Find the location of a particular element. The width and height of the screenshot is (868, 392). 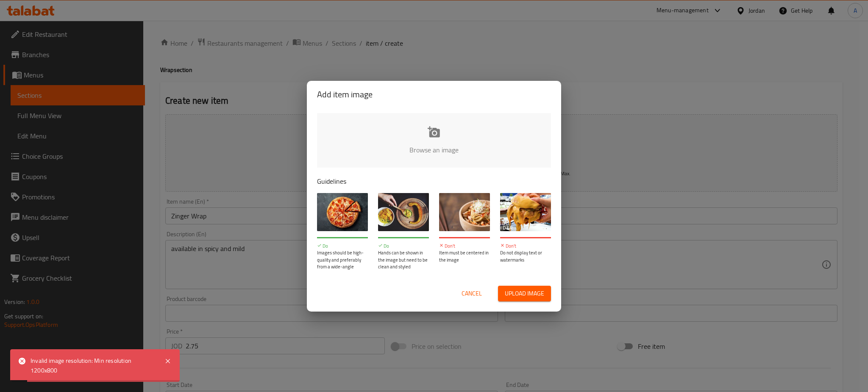

img: guide-img-4@3x.jpg is located at coordinates (525, 212).